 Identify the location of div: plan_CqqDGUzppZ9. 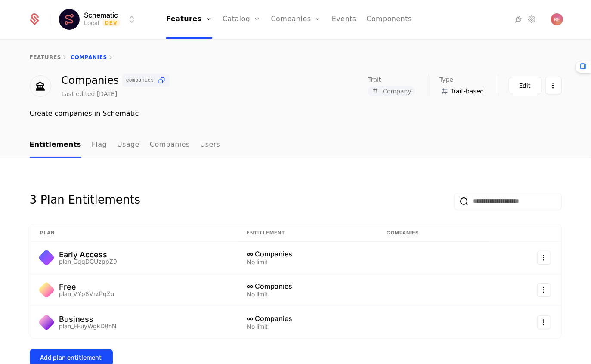
(88, 261).